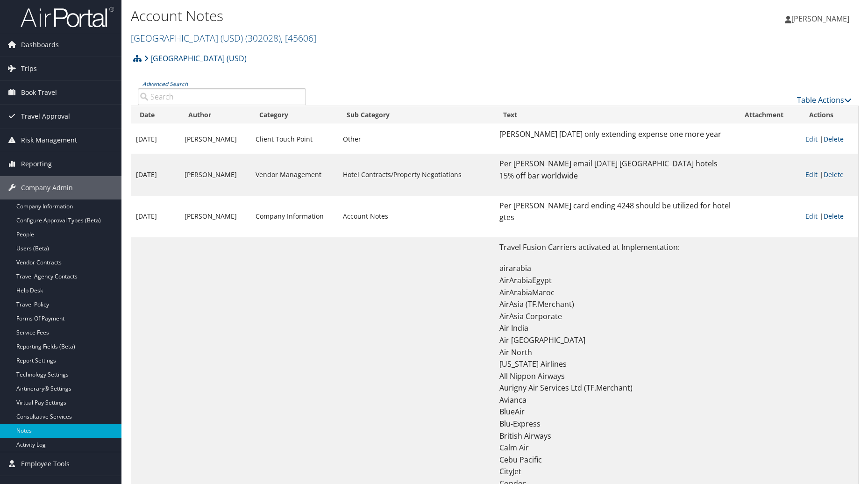 Image resolution: width=868 pixels, height=484 pixels. What do you see at coordinates (294, 115) in the screenshot?
I see `th: Category: activate to sort column ascending` at bounding box center [294, 115].